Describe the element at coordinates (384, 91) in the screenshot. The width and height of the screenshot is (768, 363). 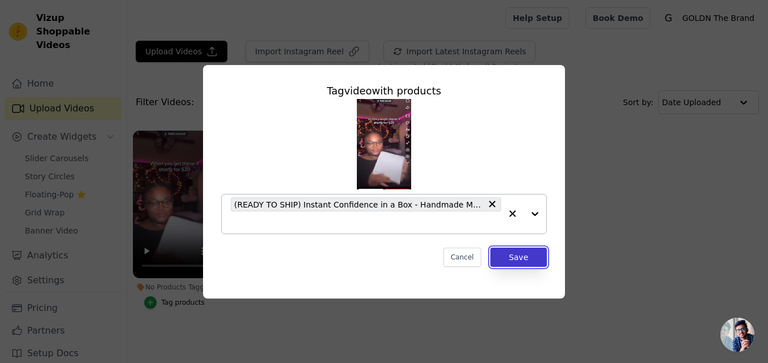
I see `div: Tag video with products` at that location.